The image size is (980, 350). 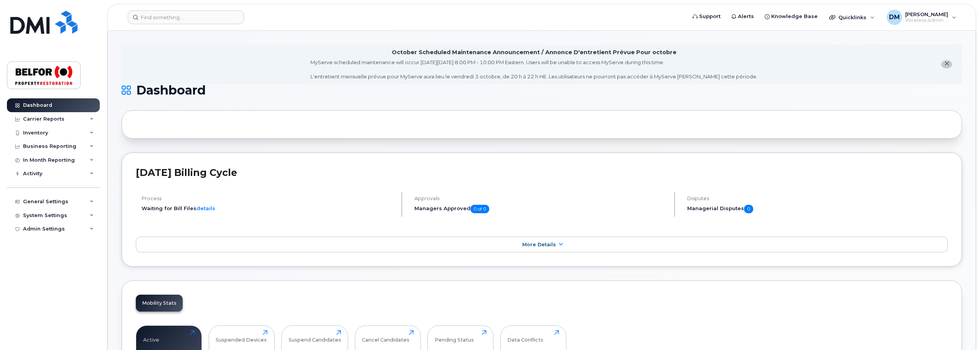 I want to click on button: close notification, so click(x=947, y=64).